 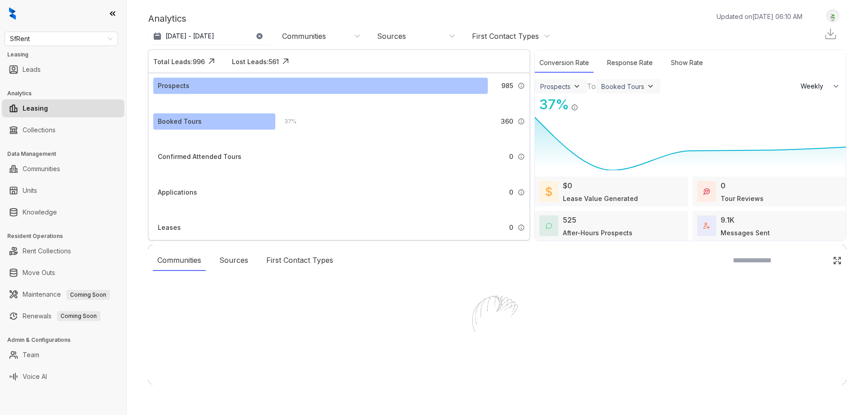 I want to click on li: Team, so click(x=63, y=355).